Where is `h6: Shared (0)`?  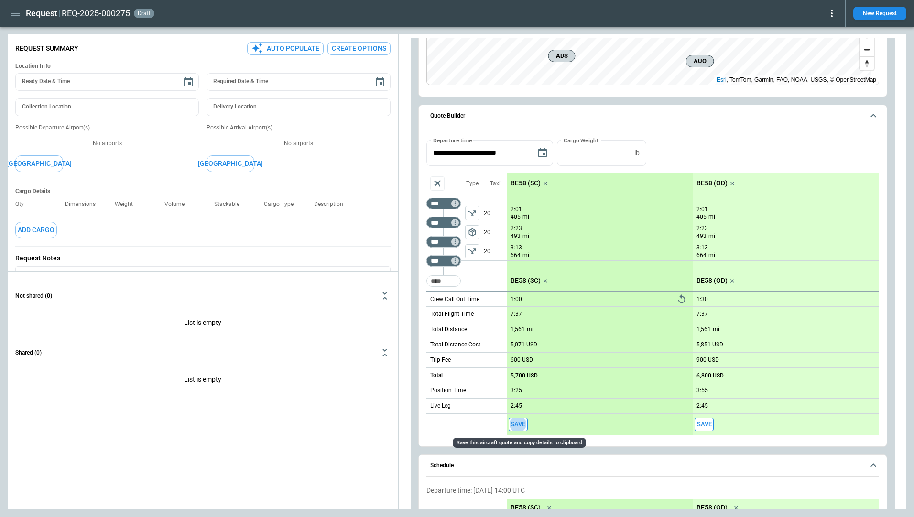 h6: Shared (0) is located at coordinates (28, 353).